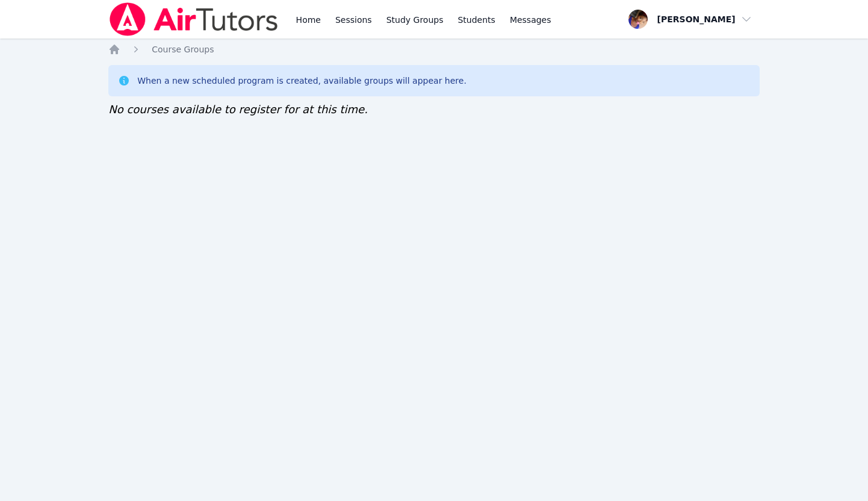 The image size is (868, 501). What do you see at coordinates (434, 50) in the screenshot?
I see `nav: Breadcrumb` at bounding box center [434, 50].